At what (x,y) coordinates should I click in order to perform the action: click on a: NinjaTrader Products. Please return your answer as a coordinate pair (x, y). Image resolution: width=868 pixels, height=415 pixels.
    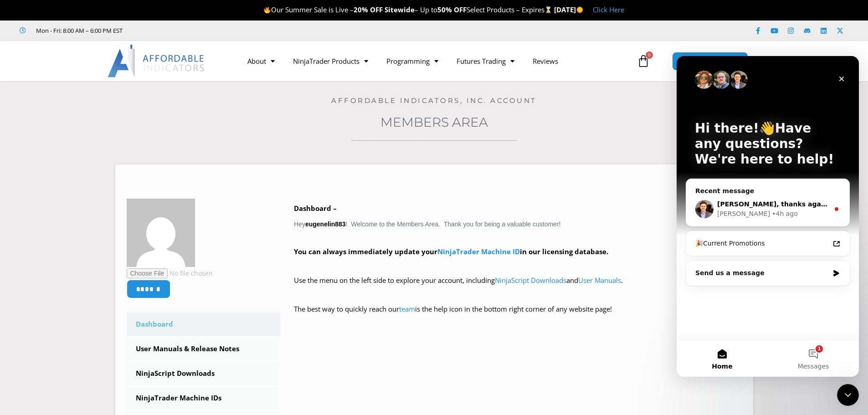
    Looking at the image, I should click on (330, 61).